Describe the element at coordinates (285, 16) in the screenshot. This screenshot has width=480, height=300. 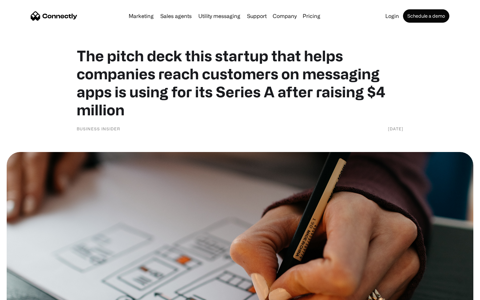
I see `div: Company` at that location.